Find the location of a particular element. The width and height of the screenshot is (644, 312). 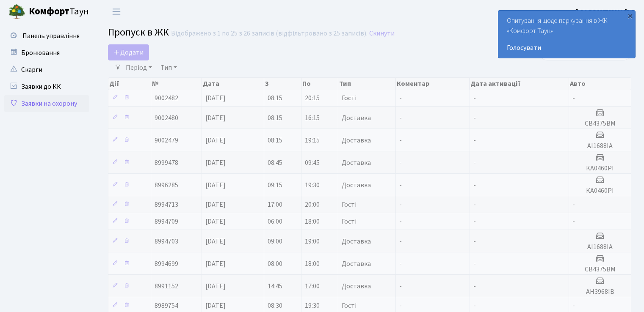

span: 8999478 is located at coordinates (166, 162).